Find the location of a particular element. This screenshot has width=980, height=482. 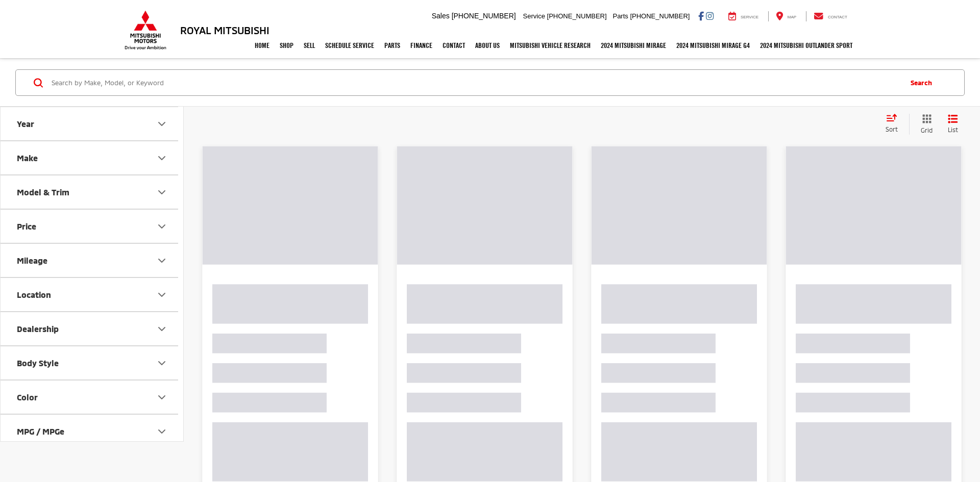

a: Sell is located at coordinates (309, 45).